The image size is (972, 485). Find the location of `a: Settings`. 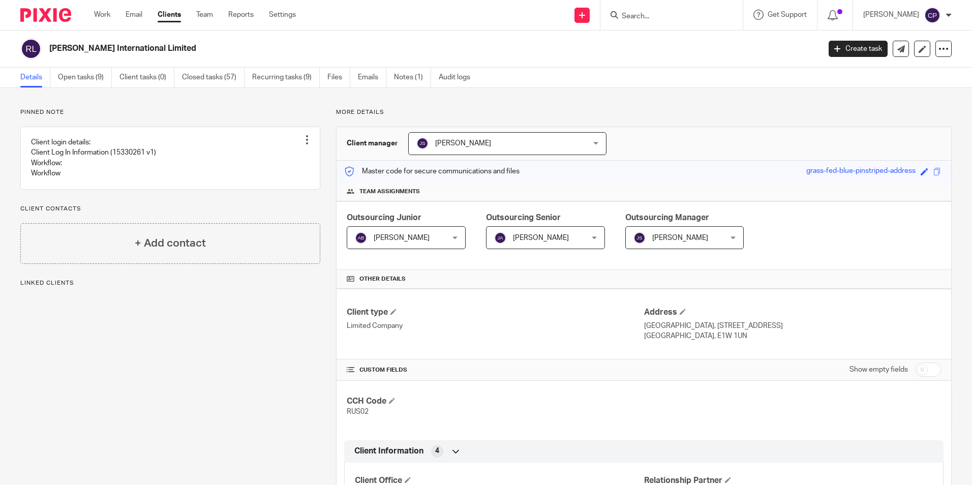

a: Settings is located at coordinates (282, 15).